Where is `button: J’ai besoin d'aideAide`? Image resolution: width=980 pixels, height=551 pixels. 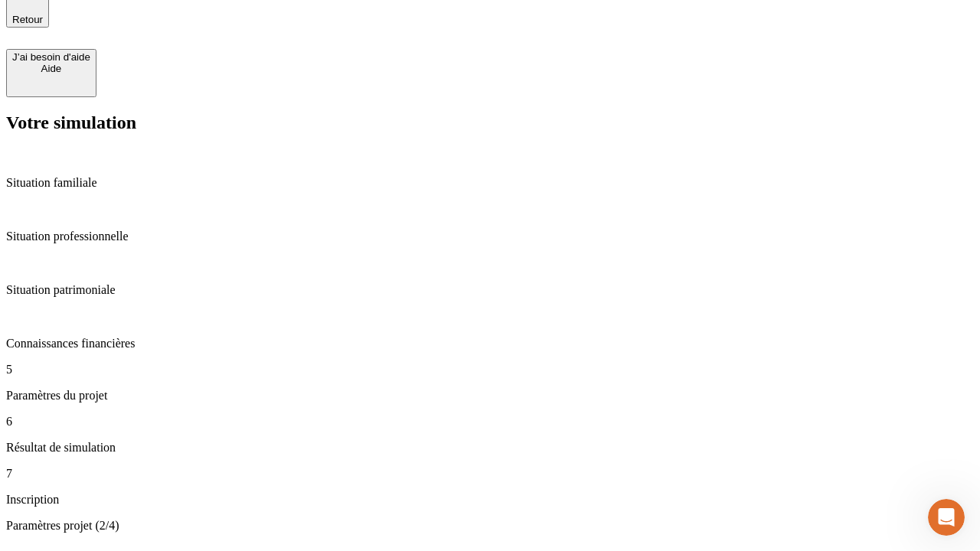 button: J’ai besoin d'aideAide is located at coordinates (51, 73).